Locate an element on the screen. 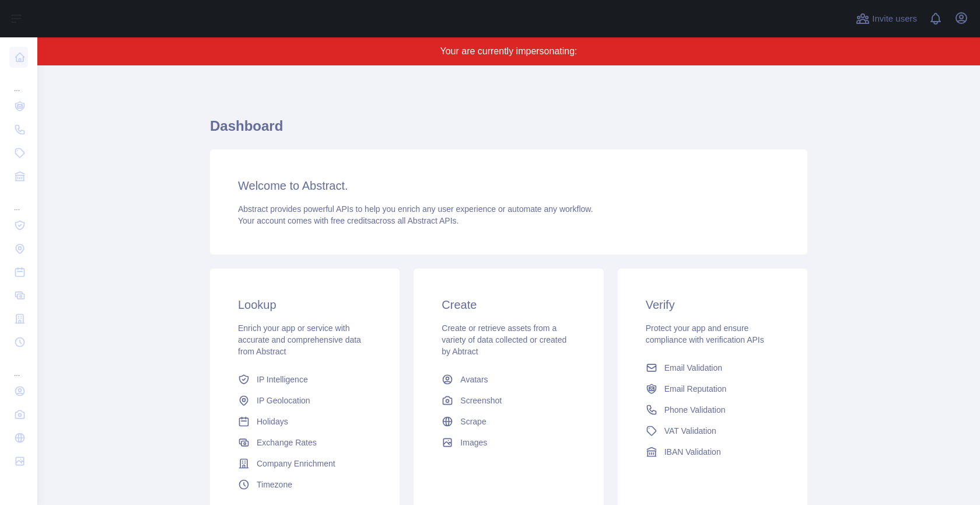 Image resolution: width=980 pixels, height=505 pixels. a: Avatars is located at coordinates (508, 379).